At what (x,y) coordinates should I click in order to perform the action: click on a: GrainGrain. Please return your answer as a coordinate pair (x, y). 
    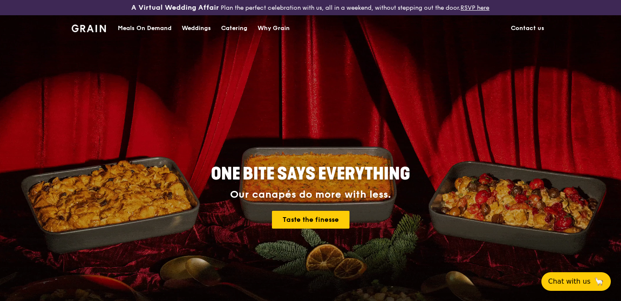
    Looking at the image, I should click on (89, 28).